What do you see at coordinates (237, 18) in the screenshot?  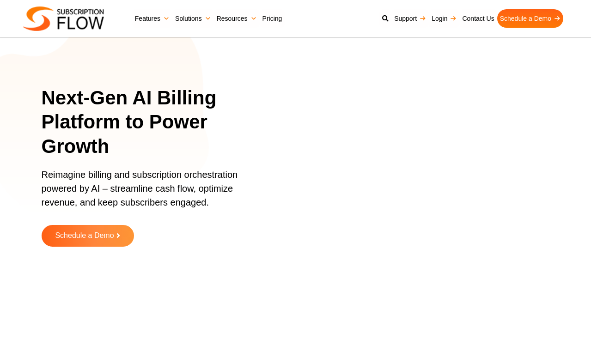 I see `a: Resources` at bounding box center [237, 18].